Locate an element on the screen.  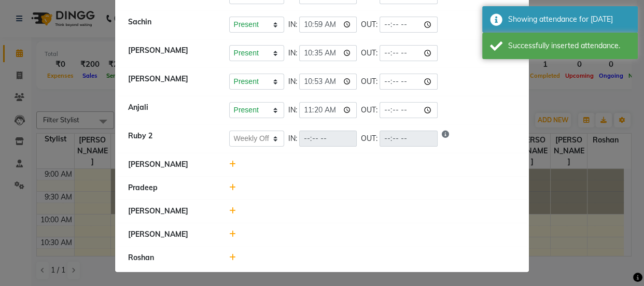
div: Anjali is located at coordinates (170, 110).